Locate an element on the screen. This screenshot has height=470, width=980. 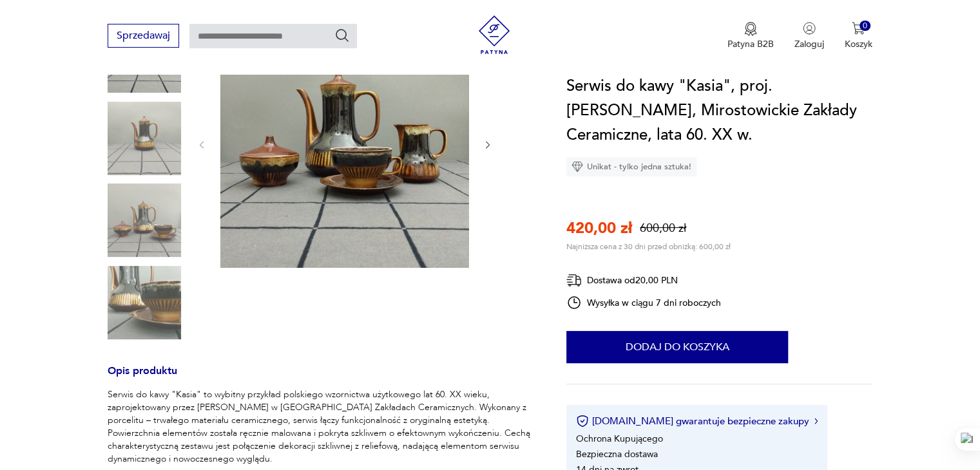
div: 0 is located at coordinates (865, 25).